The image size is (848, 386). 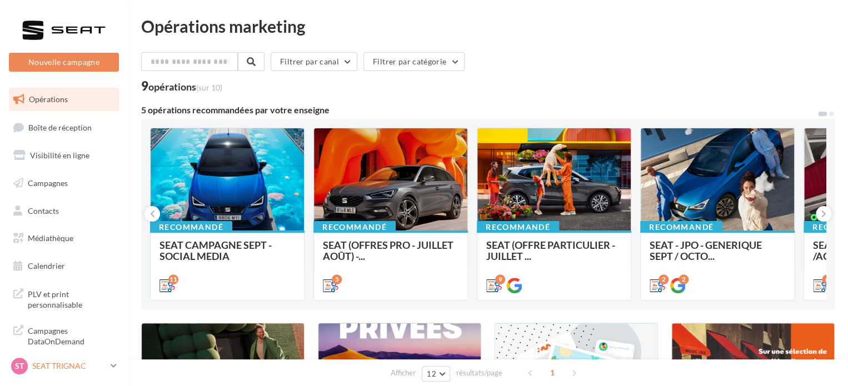 I want to click on p: SEAT TRIGNAC, so click(x=69, y=366).